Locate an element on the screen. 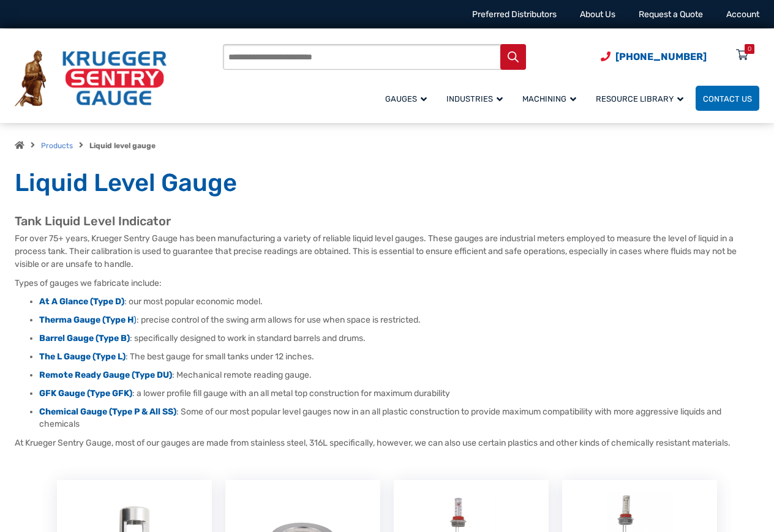 The height and width of the screenshot is (532, 774). strong: Chemical Gauge (Type P & All SS) is located at coordinates (108, 411).